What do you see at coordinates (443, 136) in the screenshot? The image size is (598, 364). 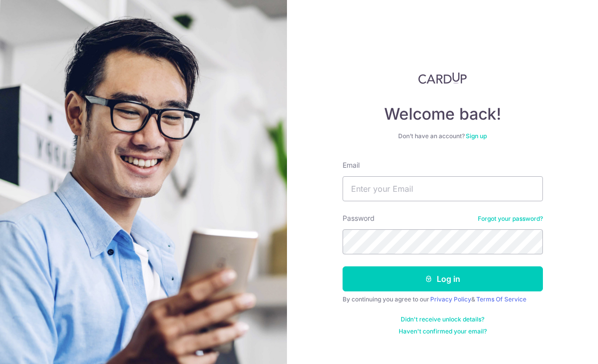 I see `div: Don’t have an account?` at bounding box center [443, 136].